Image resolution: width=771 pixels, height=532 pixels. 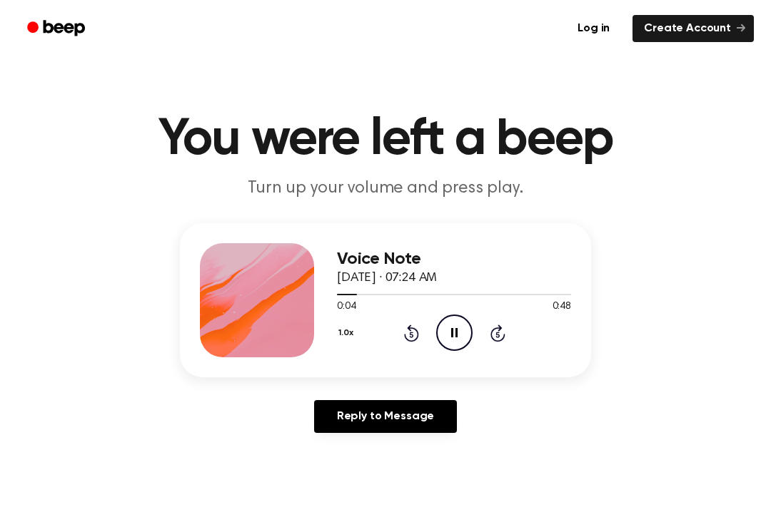 I want to click on h3: Voice Note, so click(x=454, y=259).